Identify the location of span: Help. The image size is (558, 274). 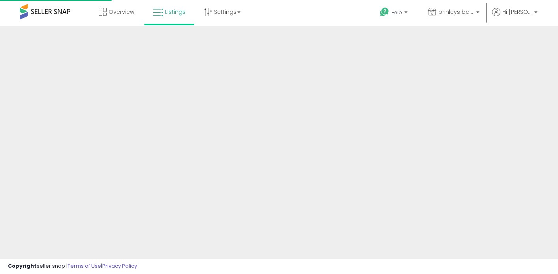
(396, 12).